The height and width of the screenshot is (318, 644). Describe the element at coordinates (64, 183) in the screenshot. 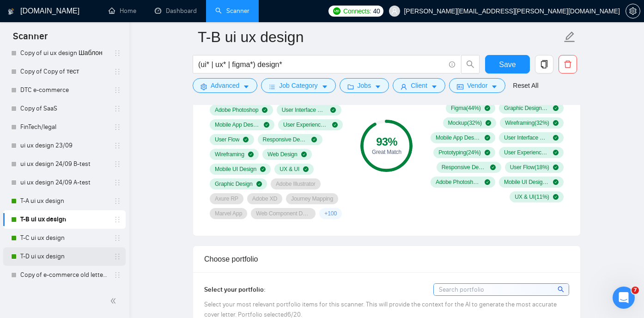

I see `a: ui ux design 24/09 A-test` at that location.